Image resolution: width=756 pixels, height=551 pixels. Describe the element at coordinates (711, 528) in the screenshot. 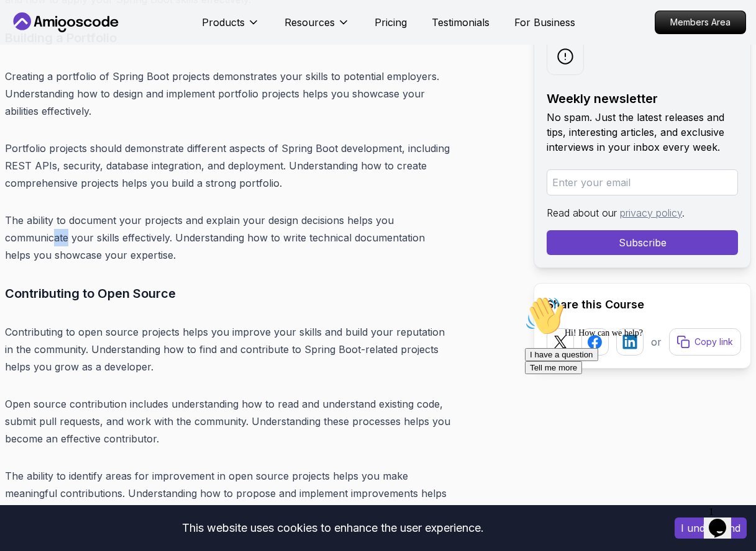

I see `button: Accept cookies` at that location.